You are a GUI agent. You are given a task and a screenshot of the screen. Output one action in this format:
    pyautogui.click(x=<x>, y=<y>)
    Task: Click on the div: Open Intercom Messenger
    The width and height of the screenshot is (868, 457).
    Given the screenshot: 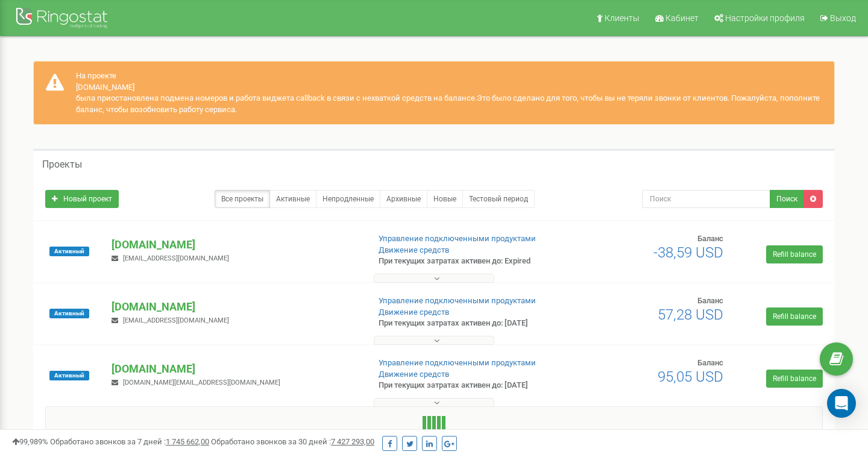 What is the action you would take?
    pyautogui.click(x=841, y=403)
    